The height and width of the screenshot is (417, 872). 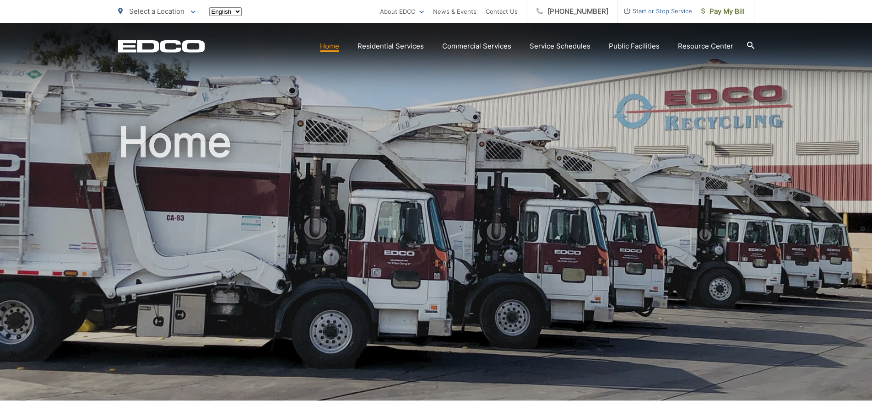 What do you see at coordinates (723, 11) in the screenshot?
I see `span: Pay My Bill` at bounding box center [723, 11].